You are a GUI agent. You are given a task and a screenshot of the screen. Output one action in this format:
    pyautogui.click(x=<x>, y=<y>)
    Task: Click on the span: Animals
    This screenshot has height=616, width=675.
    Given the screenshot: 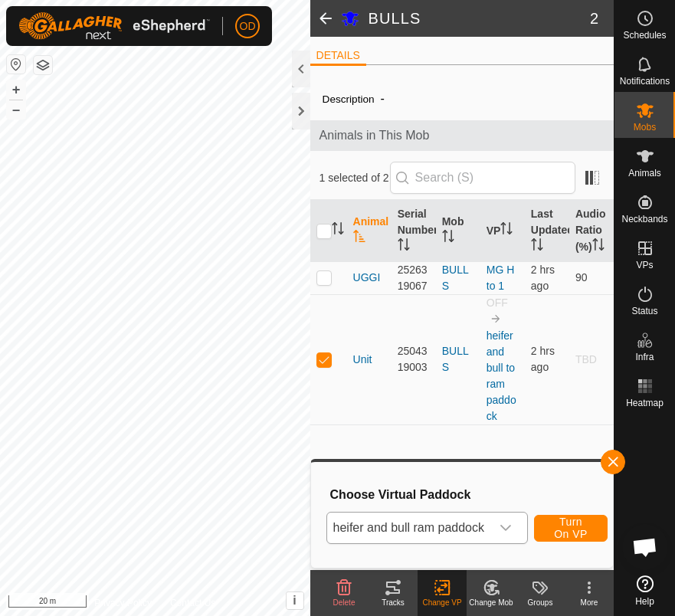 What is the action you would take?
    pyautogui.click(x=645, y=173)
    